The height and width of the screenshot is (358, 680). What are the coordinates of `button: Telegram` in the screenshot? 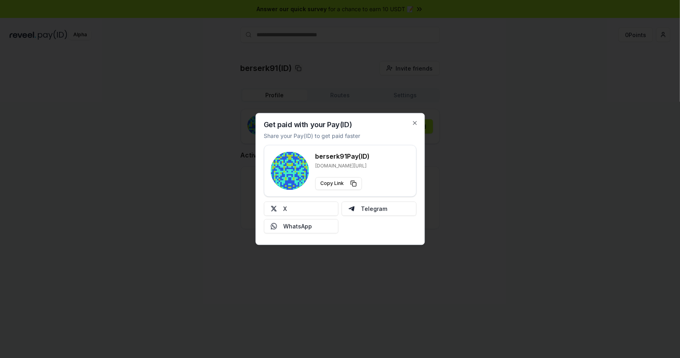 It's located at (379, 209).